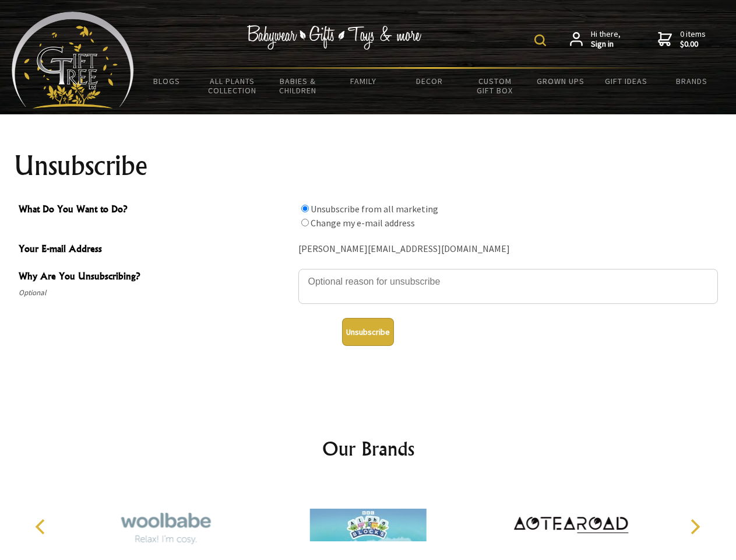 The height and width of the screenshot is (560, 736). What do you see at coordinates (368, 448) in the screenshot?
I see `h2: Our Brands` at bounding box center [368, 448].